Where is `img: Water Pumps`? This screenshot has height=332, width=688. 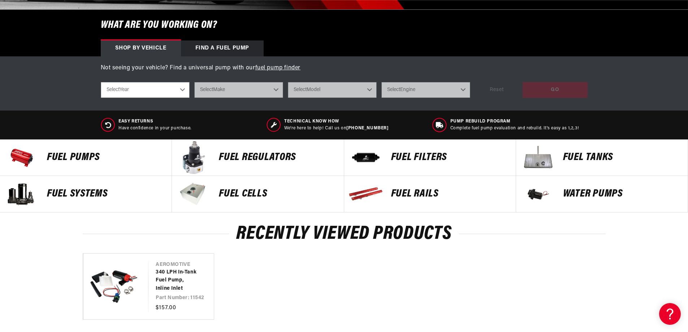 img: Water Pumps is located at coordinates (538, 194).